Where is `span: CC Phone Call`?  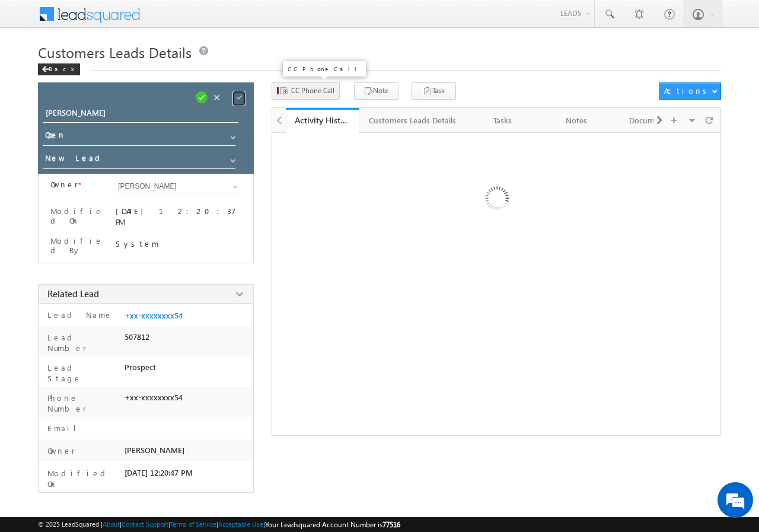 span: CC Phone Call is located at coordinates (312, 91).